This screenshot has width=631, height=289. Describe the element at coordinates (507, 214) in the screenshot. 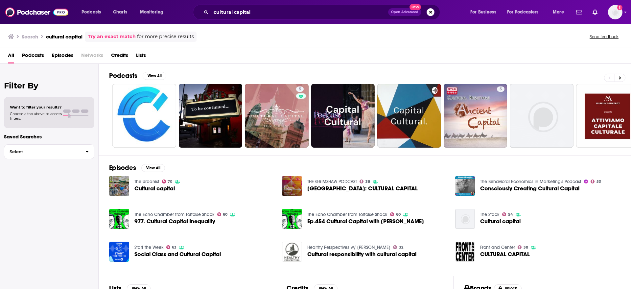

I see `a: 54` at that location.